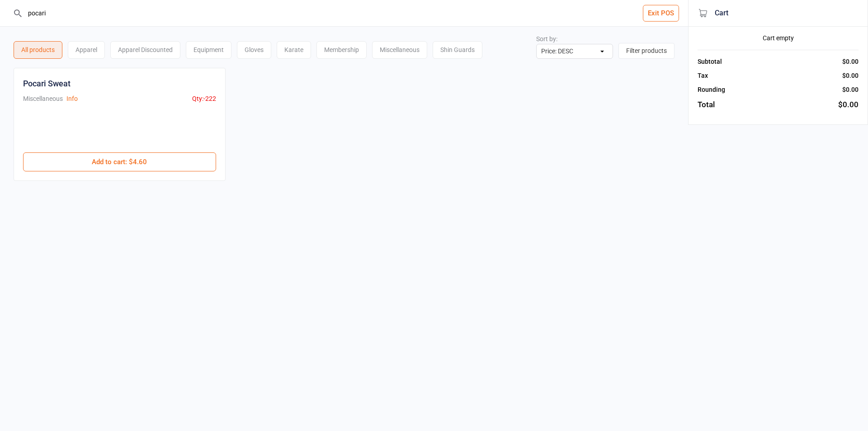 This screenshot has height=431, width=868. I want to click on div: Gloves, so click(254, 50).